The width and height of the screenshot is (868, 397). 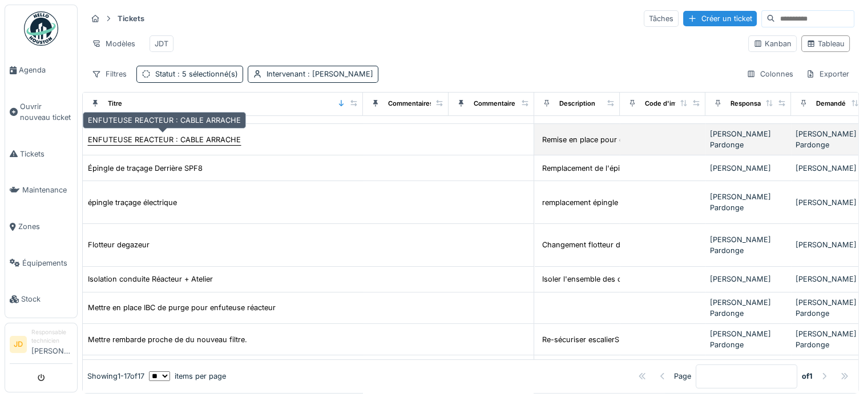 I want to click on div: Colonnes, so click(x=770, y=74).